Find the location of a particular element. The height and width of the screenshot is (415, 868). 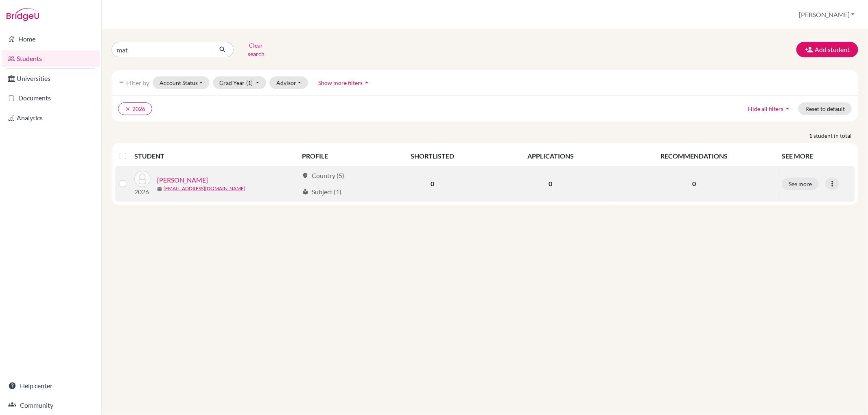

button: clear2026 is located at coordinates (135, 108).